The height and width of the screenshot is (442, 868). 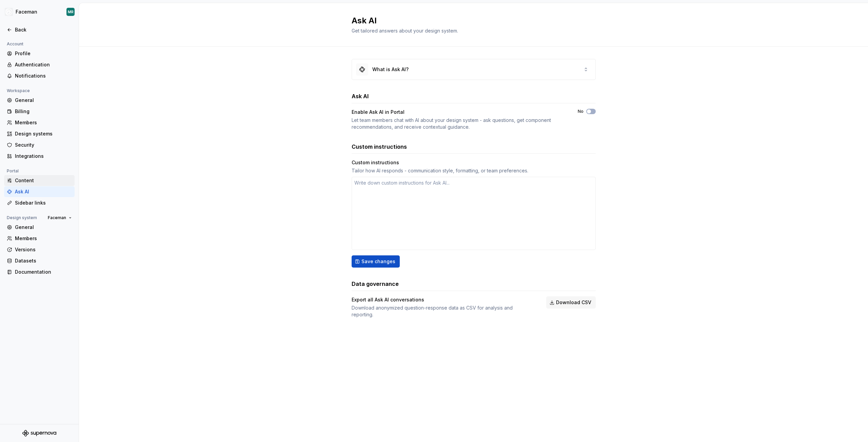 I want to click on div: Export all Ask AI conversations, so click(x=388, y=300).